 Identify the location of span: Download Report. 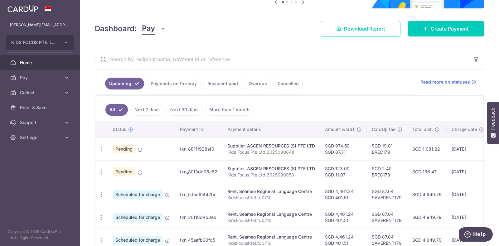
(364, 29).